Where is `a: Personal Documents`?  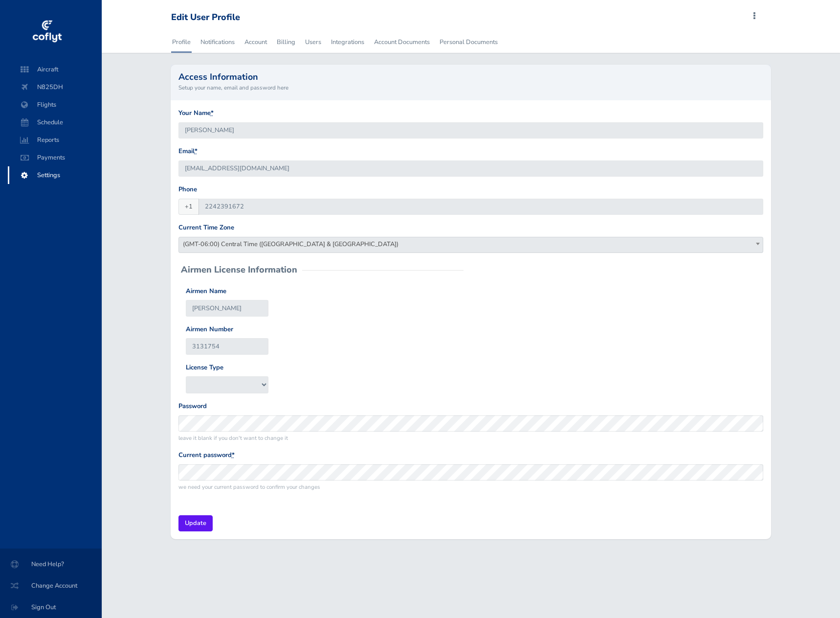 a: Personal Documents is located at coordinates (468, 42).